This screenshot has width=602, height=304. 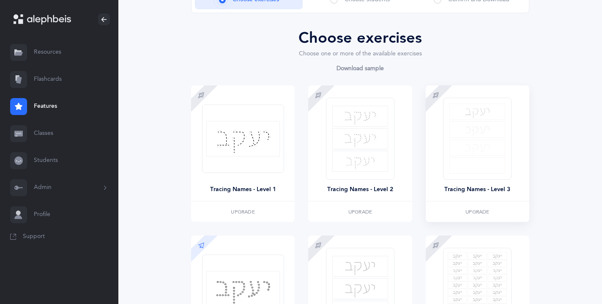 I want to click on div: Tracing Names - Level 2, so click(x=360, y=190).